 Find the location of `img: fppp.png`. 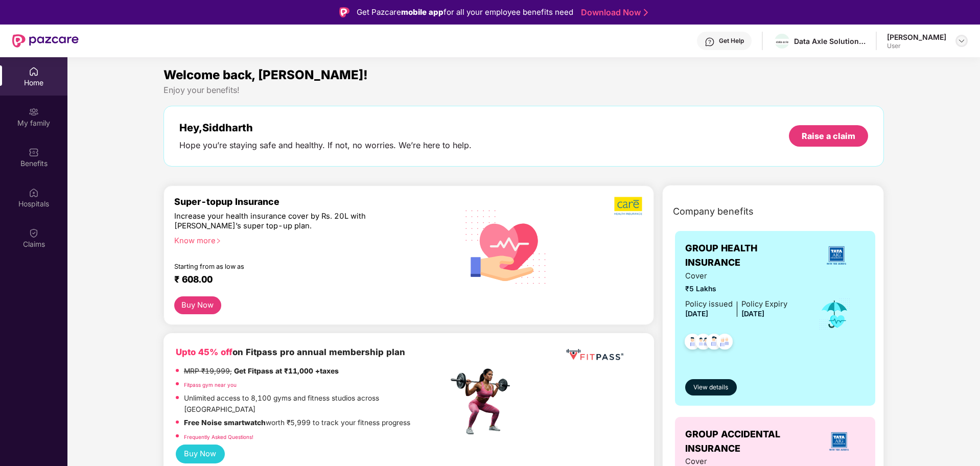

img: fppp.png is located at coordinates (595, 355).